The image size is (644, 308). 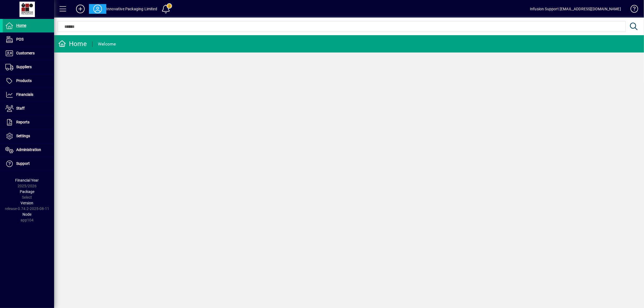 I want to click on span: Reports, so click(x=23, y=122).